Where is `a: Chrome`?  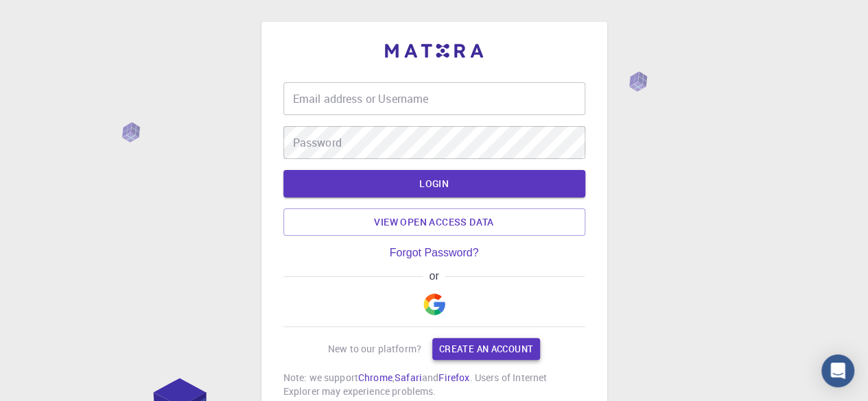 a: Chrome is located at coordinates (375, 377).